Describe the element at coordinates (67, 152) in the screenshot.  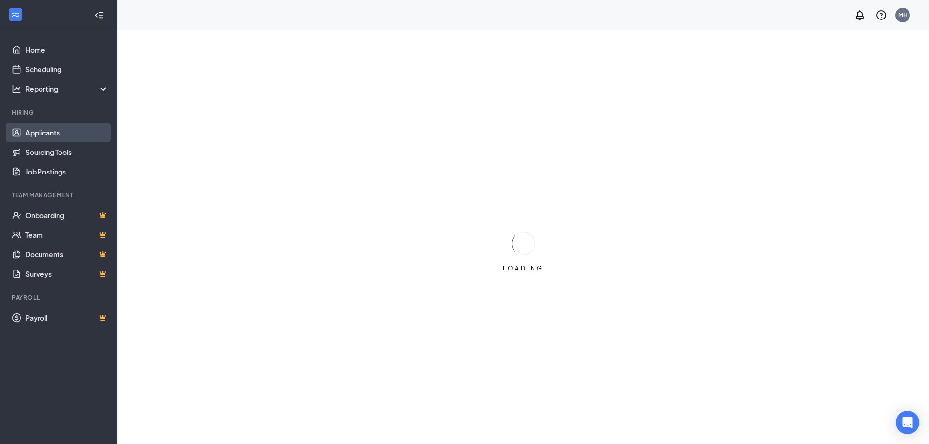
I see `a: Sourcing Tools` at that location.